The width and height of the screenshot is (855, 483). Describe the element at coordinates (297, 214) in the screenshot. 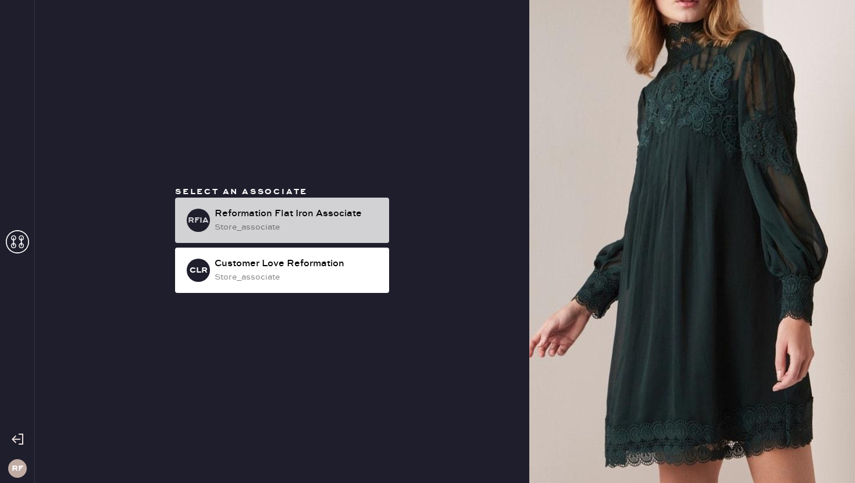

I see `div: Reformation Flat Iron Associate` at that location.